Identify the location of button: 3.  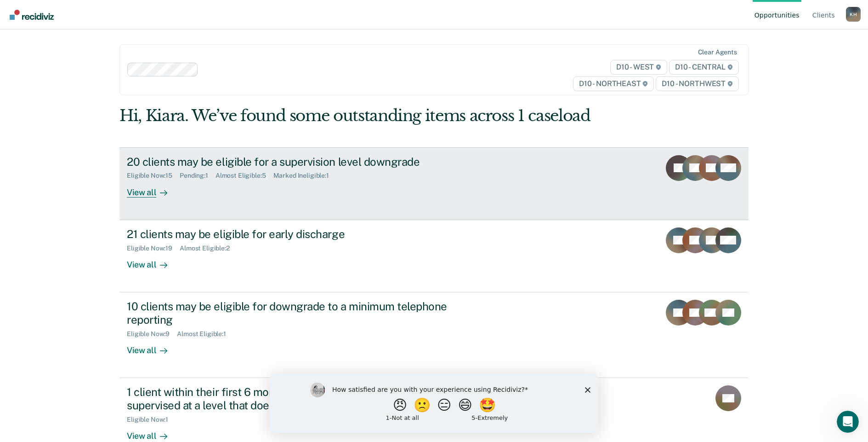
(175, 32).